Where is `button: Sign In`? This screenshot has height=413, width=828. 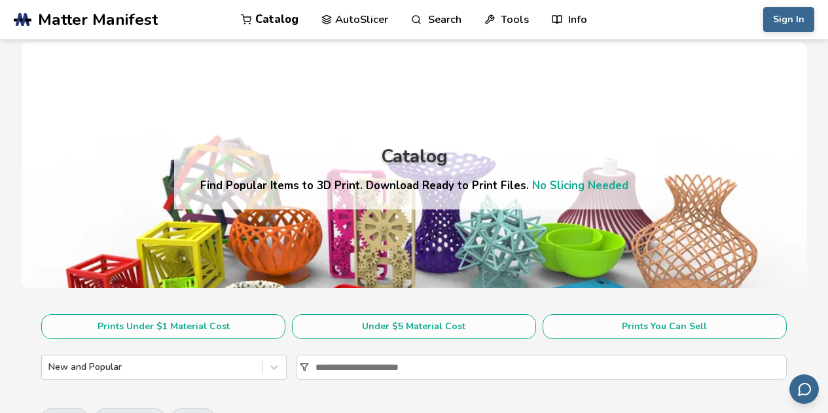
button: Sign In is located at coordinates (789, 20).